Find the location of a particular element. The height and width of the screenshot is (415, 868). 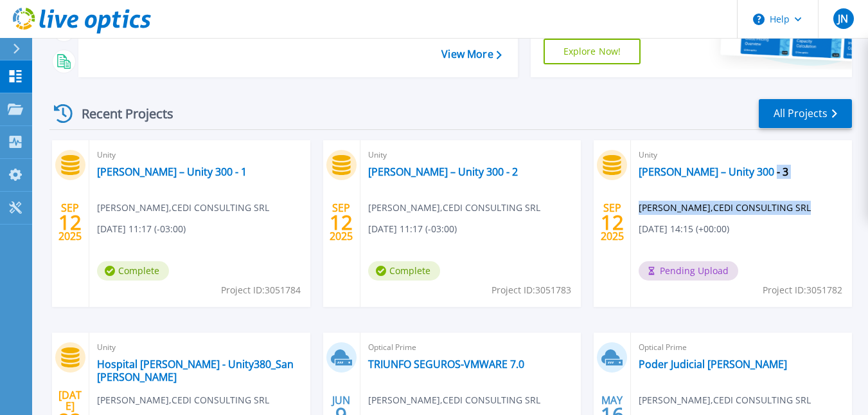

span: Project ID: 3051782 is located at coordinates (802, 290).